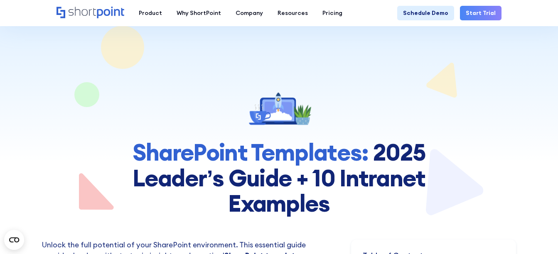  What do you see at coordinates (425, 13) in the screenshot?
I see `a: Schedule Demo` at bounding box center [425, 13].